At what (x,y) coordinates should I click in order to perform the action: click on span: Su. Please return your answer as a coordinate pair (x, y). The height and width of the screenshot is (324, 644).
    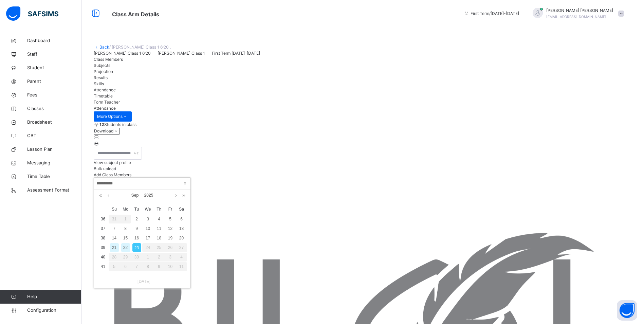
    Looking at the image, I should click on (114, 209).